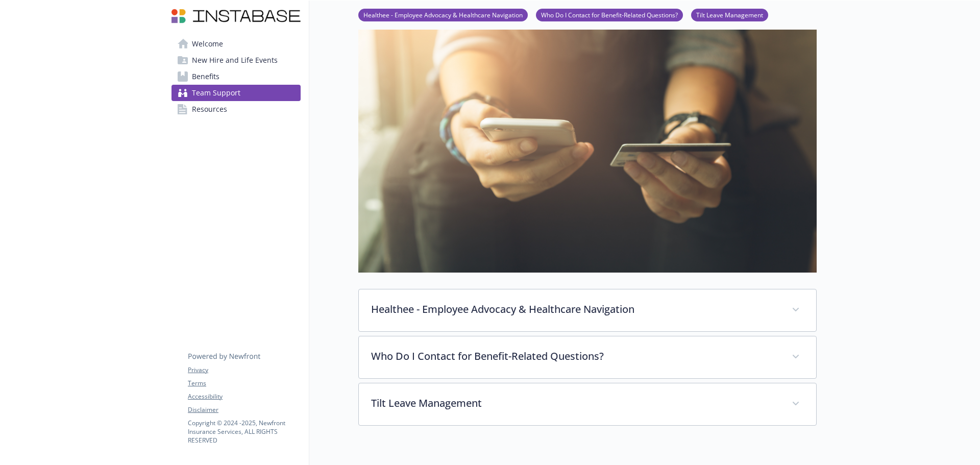 The image size is (980, 465). Describe the element at coordinates (236, 60) in the screenshot. I see `a: New Hire and Life Events` at that location.